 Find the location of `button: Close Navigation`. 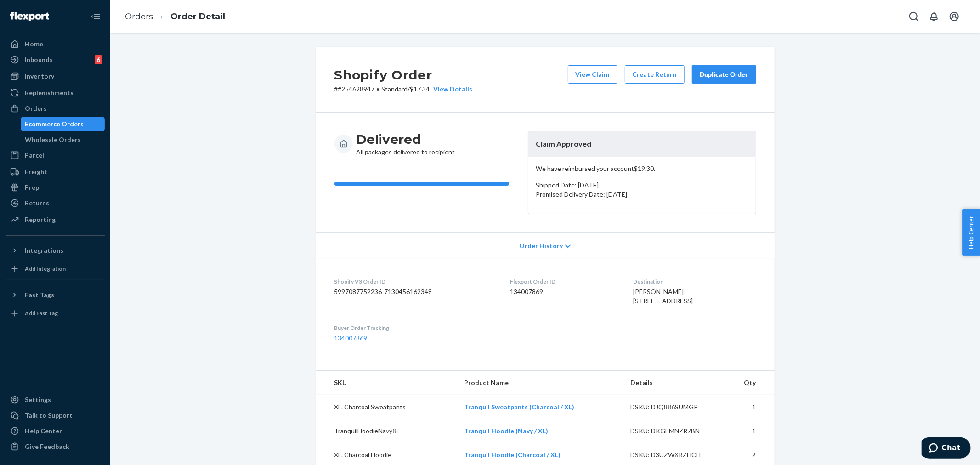

button: Close Navigation is located at coordinates (96, 17).